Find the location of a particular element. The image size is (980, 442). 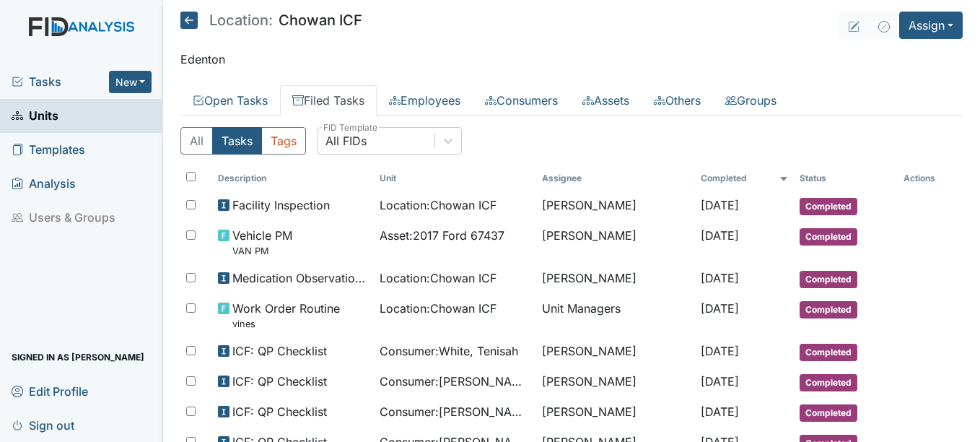

a: Open Tasks is located at coordinates (231, 101).